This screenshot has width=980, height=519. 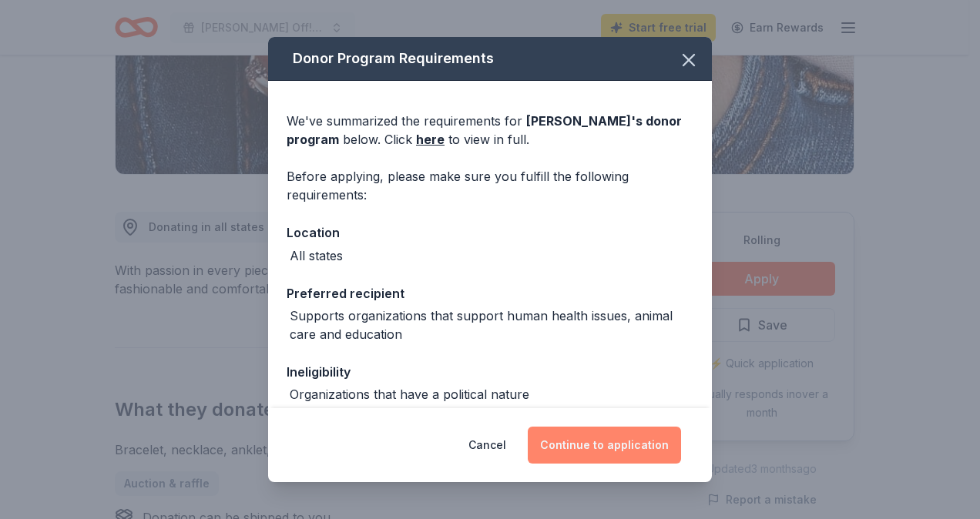 What do you see at coordinates (490, 233) in the screenshot?
I see `div: Location` at bounding box center [490, 233].